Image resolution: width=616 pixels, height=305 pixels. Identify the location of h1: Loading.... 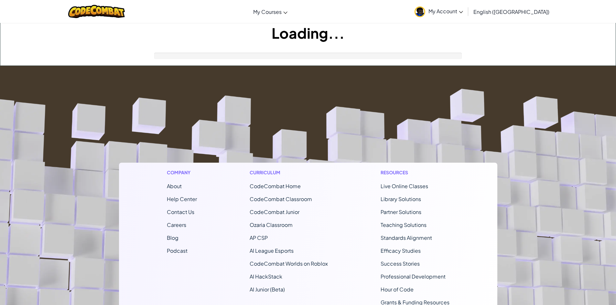
(308, 33).